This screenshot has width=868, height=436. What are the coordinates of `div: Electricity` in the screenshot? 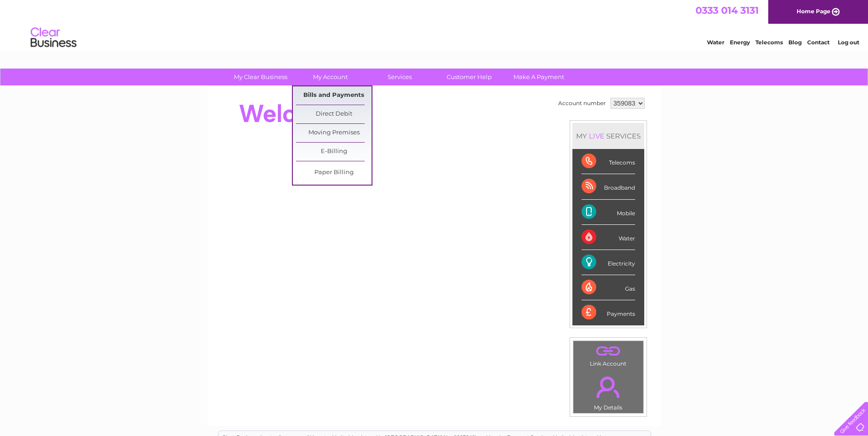 It's located at (608, 263).